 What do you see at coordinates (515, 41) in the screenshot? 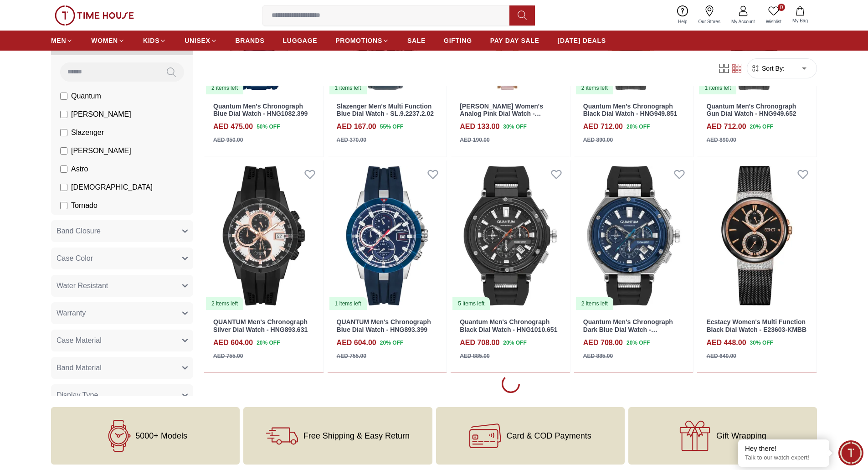
I see `span: PAY DAY SALE` at bounding box center [515, 41].